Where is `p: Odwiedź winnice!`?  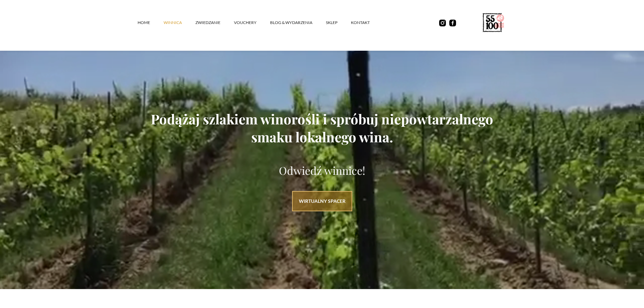 p: Odwiedź winnice! is located at coordinates (322, 170).